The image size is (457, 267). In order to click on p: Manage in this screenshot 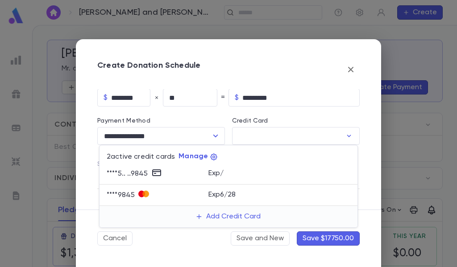, I will do `click(193, 156)`.